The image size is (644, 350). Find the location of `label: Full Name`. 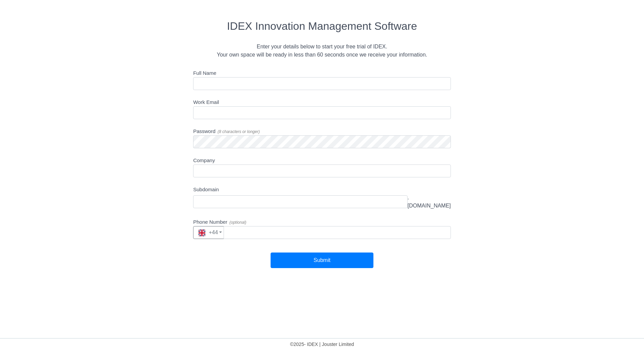

label: Full Name is located at coordinates (205, 73).